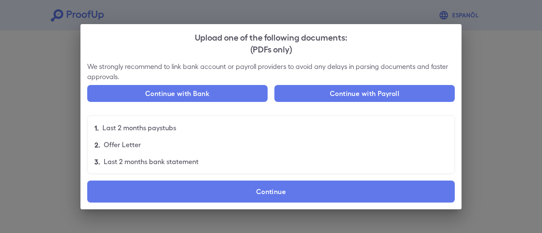 This screenshot has width=542, height=233. Describe the element at coordinates (178, 94) in the screenshot. I see `button: Continue with Bank` at that location.